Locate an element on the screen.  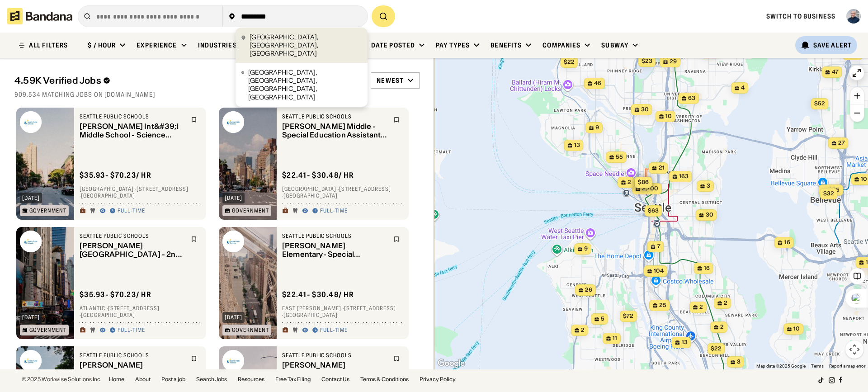
a: Post a job is located at coordinates (174, 379).